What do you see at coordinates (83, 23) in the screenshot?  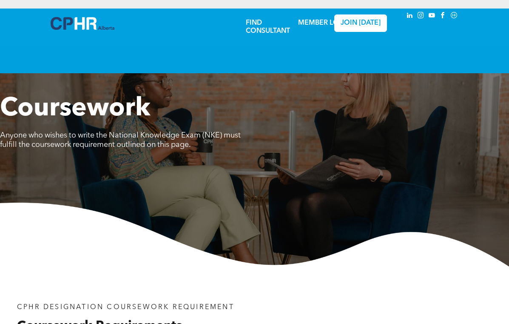 I see `img: A blue and white logo for cp alberta` at bounding box center [83, 23].